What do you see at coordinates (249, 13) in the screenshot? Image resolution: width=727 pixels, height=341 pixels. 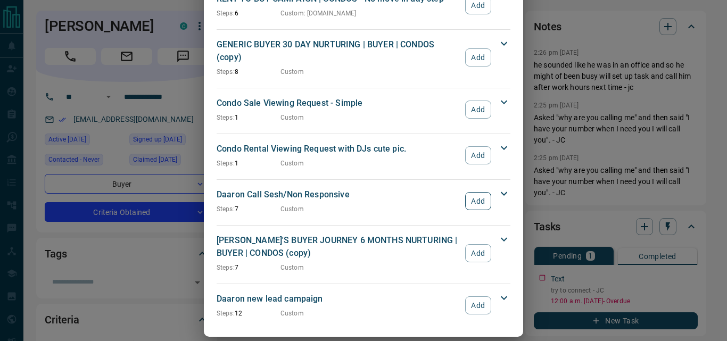 I see `p: 6` at bounding box center [249, 13].